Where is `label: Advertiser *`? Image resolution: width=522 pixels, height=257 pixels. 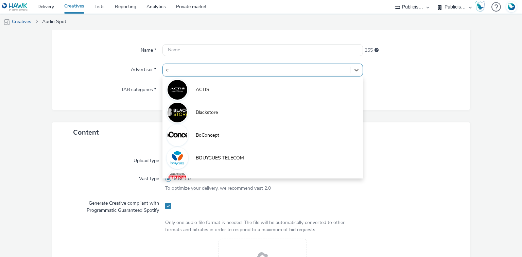 label: Advertiser * is located at coordinates (143, 68).